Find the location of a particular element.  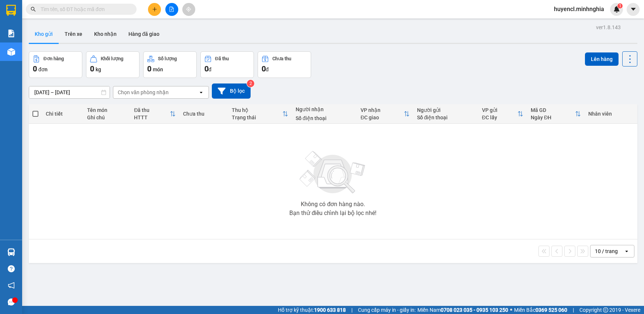

button: Hàng đã giao is located at coordinates (144, 34).